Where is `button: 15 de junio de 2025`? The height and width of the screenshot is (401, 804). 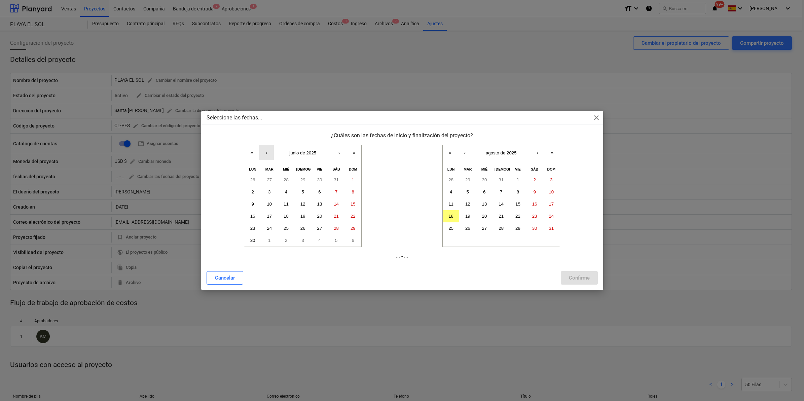
button: 15 de junio de 2025 is located at coordinates (353, 204).